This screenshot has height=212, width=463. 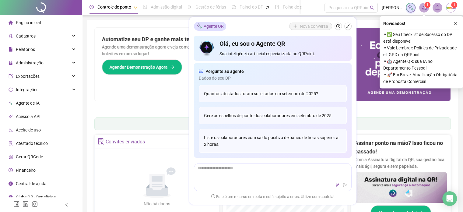 What do you see at coordinates (273, 93) in the screenshot?
I see `div: Quantos atestados foram solicitados em setembro de 2025?` at bounding box center [273, 93].